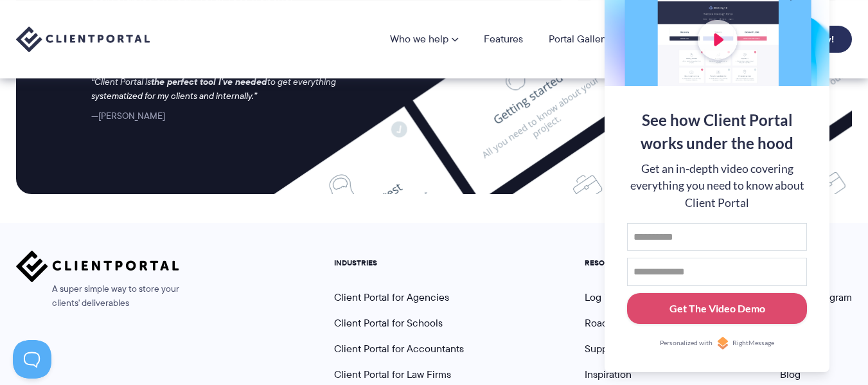 This screenshot has width=868, height=385. What do you see at coordinates (399, 263) in the screenshot?
I see `h5: INDUSTRIES` at bounding box center [399, 263].